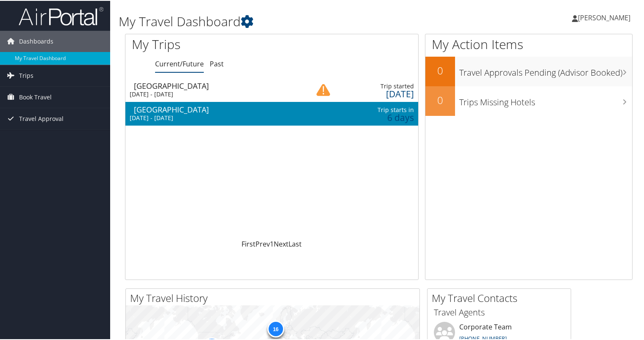  Describe the element at coordinates (295, 243) in the screenshot. I see `a: Last` at that location.